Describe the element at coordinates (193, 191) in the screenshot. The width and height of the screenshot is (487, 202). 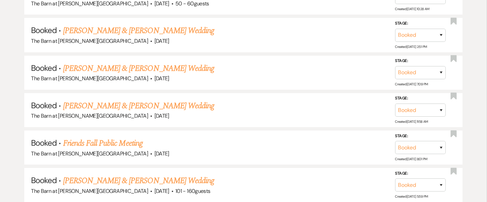
I see `span: 101 - 160 guests` at that location.